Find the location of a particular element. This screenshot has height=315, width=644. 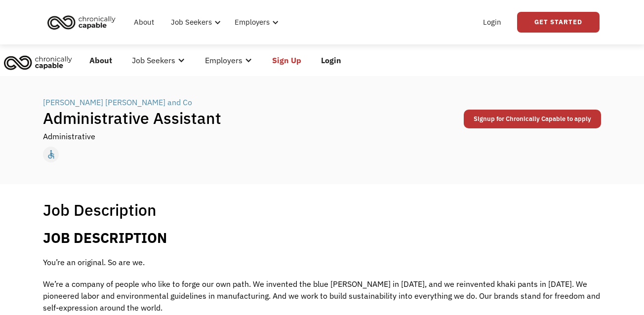

b: JOB DESCRIPTION is located at coordinates (104, 237).